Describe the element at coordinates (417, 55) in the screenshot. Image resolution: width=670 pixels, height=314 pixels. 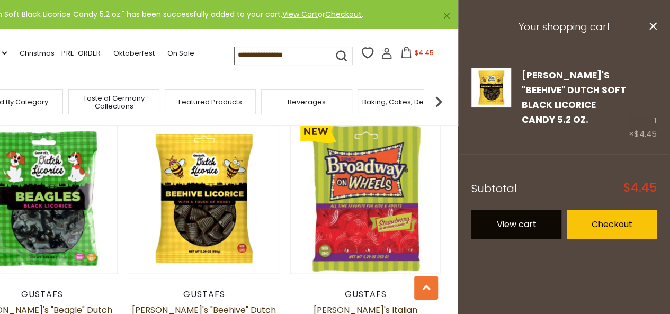
I see `button: $4.45` at that location.